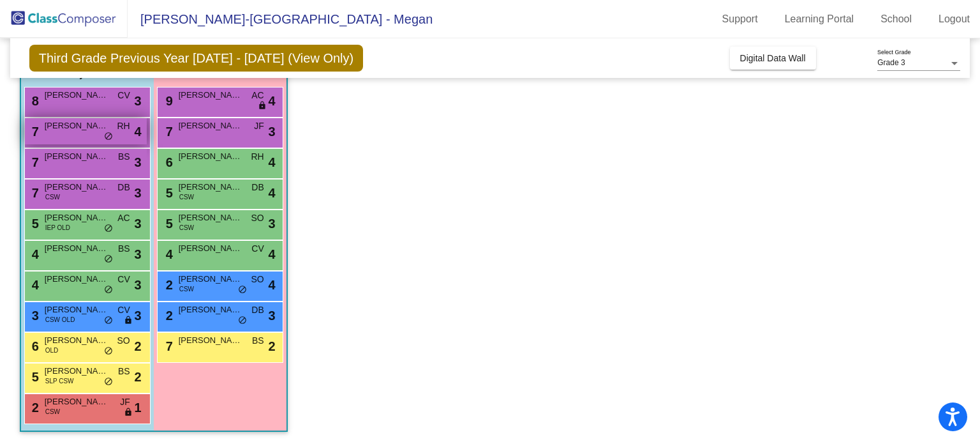  What do you see at coordinates (58, 227) in the screenshot?
I see `span: IEP OLD` at bounding box center [58, 227].